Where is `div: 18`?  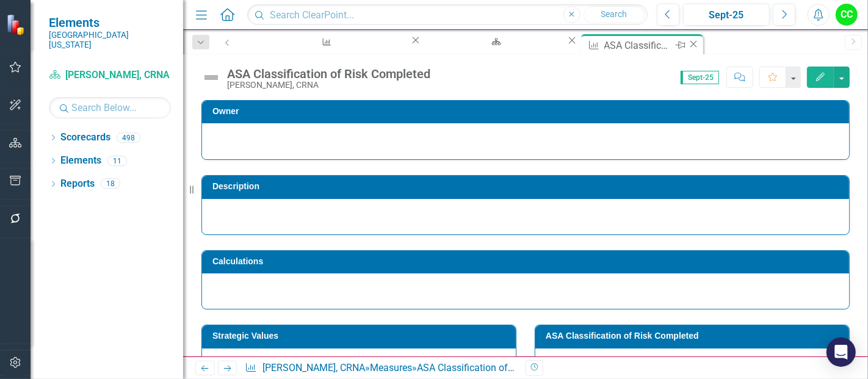
div: 18 is located at coordinates (111, 183).